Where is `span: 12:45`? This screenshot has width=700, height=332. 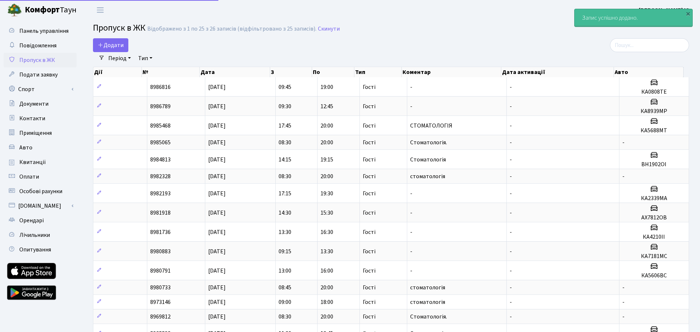
span: 12:45 is located at coordinates (327, 106).